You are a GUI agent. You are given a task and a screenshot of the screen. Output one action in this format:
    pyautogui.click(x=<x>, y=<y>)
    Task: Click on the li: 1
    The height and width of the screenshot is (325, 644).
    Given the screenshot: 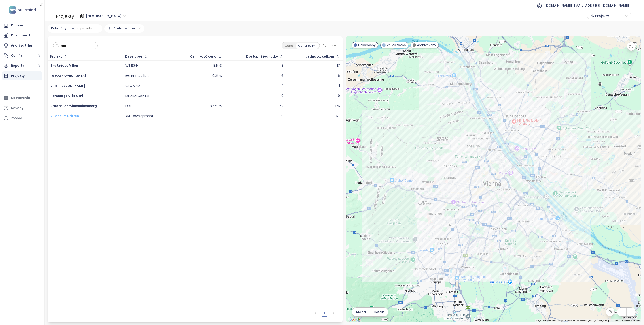 What is the action you would take?
    pyautogui.click(x=324, y=313)
    